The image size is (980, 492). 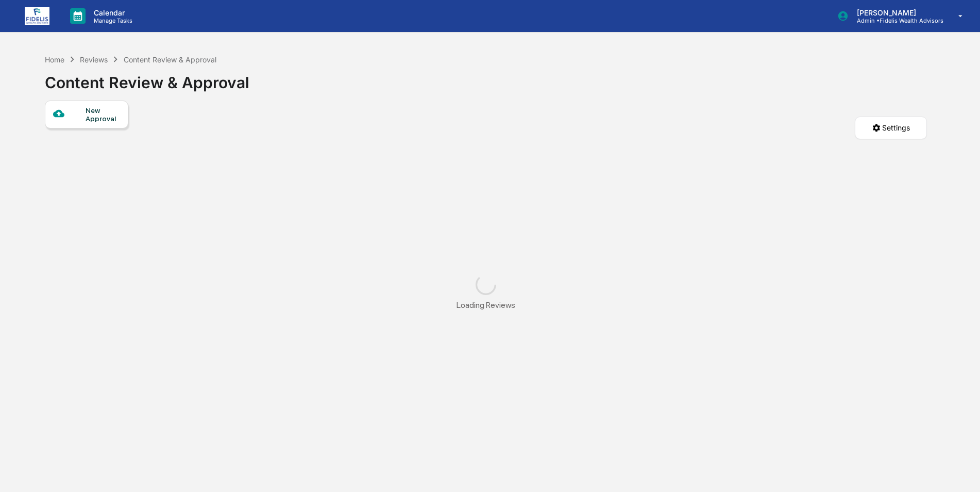 I want to click on p: Manage Tasks, so click(x=111, y=21).